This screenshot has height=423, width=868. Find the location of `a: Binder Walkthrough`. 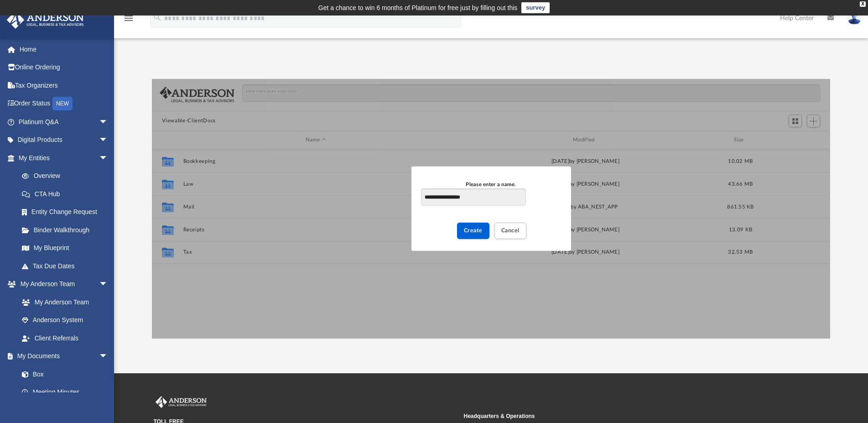

a: Binder Walkthrough is located at coordinates (67, 230).